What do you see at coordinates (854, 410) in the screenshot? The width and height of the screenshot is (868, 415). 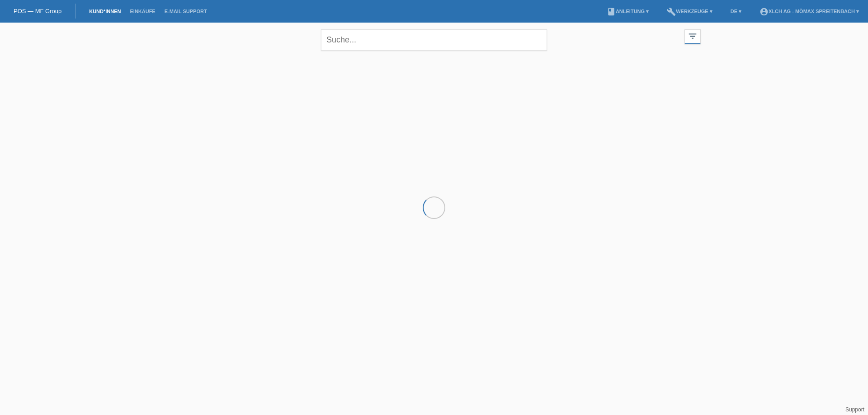 I see `a: Support` at bounding box center [854, 410].